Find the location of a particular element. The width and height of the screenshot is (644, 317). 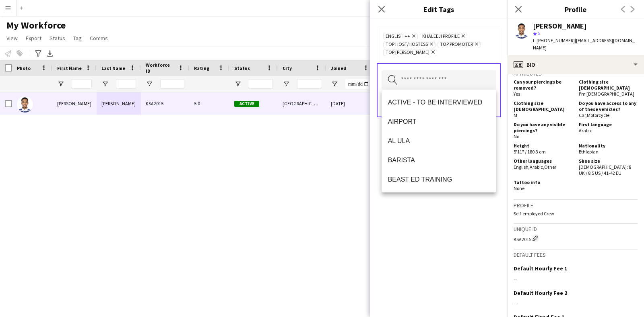

h3: Default fees is located at coordinates (576, 255).